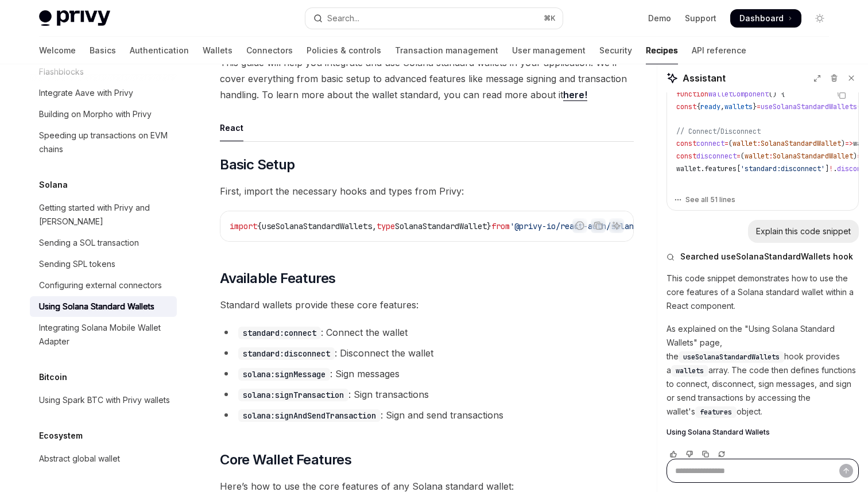  I want to click on li: : Sign and send transactions, so click(427, 415).